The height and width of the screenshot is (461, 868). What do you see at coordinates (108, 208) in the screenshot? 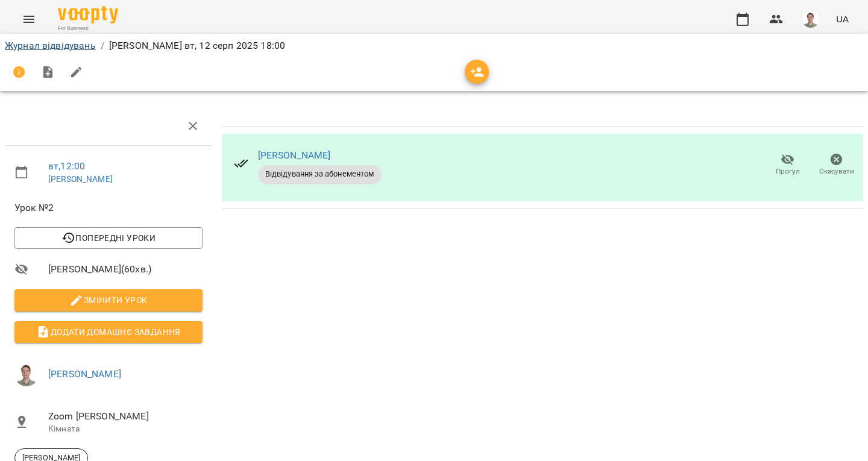
I see `span: Урок №2` at bounding box center [108, 208].